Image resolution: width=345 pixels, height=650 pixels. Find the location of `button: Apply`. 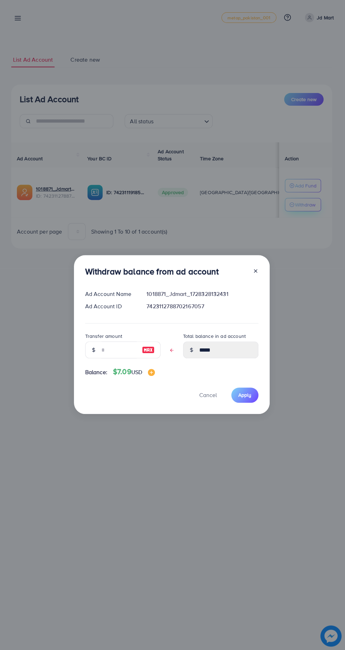

button: Apply is located at coordinates (245, 395).